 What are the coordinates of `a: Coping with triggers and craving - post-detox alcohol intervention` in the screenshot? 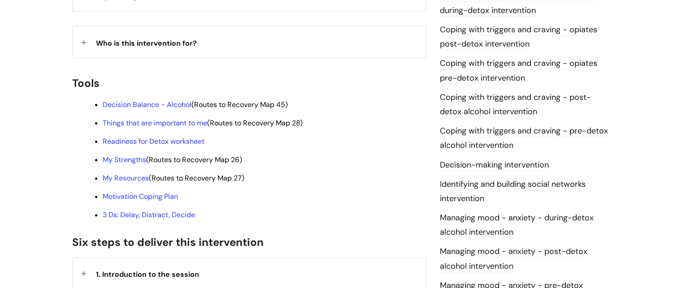 It's located at (515, 105).